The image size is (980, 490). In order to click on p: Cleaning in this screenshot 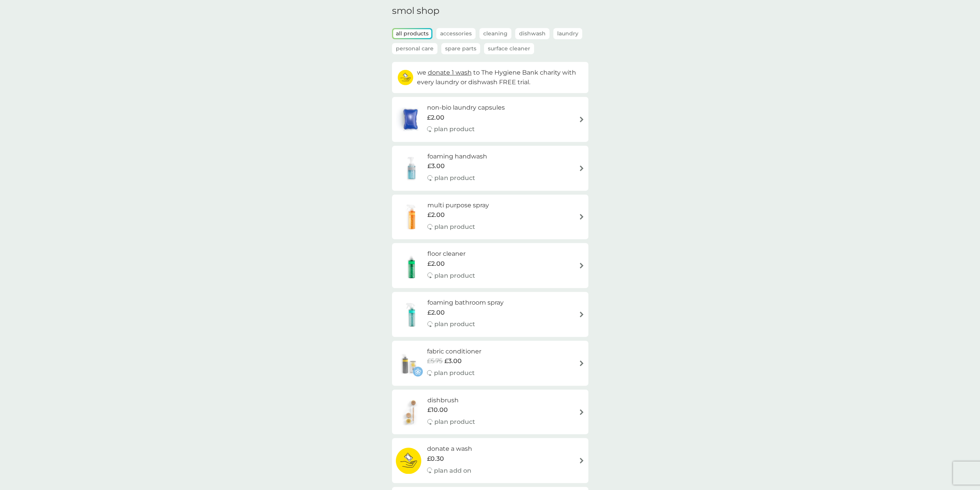, I will do `click(495, 33)`.